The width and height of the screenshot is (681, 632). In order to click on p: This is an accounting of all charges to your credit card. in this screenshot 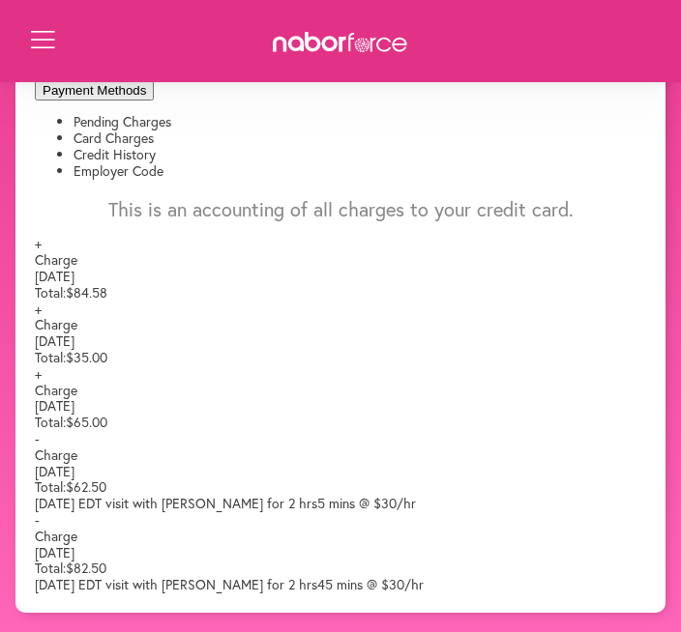, I will do `click(340, 210)`.